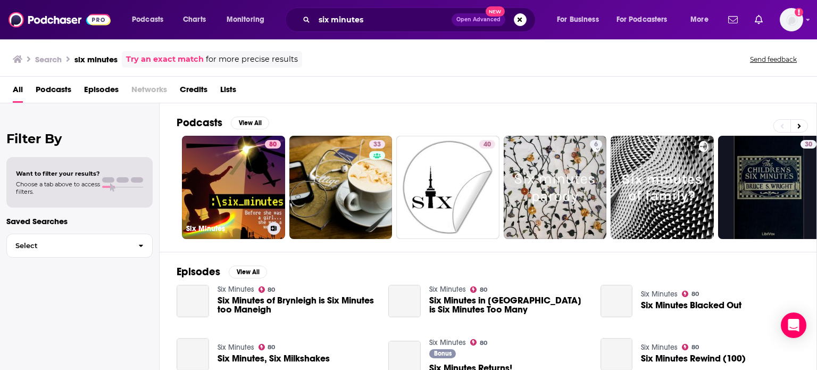  What do you see at coordinates (773, 59) in the screenshot?
I see `button: Send feedback` at bounding box center [773, 59].